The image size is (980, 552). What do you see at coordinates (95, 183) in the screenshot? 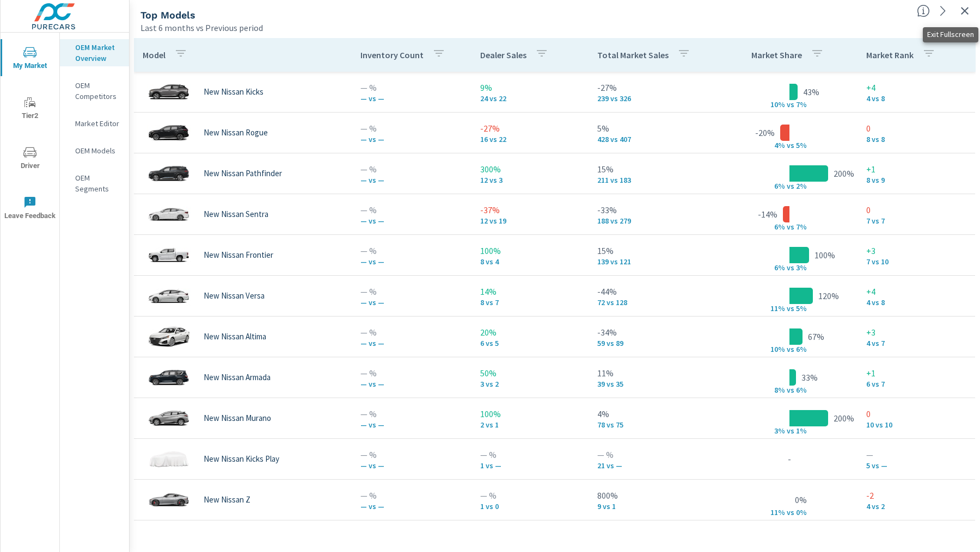
I see `div: OEM Segments` at bounding box center [95, 183].